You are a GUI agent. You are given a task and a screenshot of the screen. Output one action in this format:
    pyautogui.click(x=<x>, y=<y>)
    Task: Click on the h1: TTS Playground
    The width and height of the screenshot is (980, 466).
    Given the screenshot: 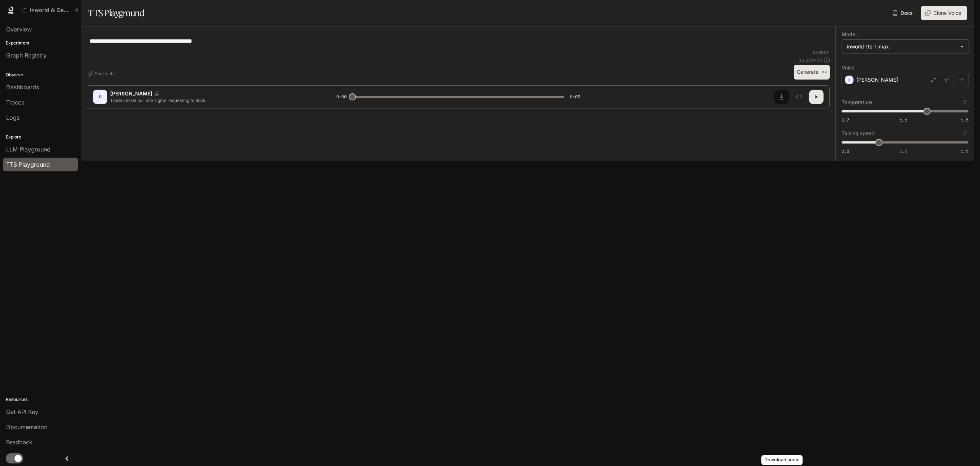 What is the action you would take?
    pyautogui.click(x=116, y=13)
    